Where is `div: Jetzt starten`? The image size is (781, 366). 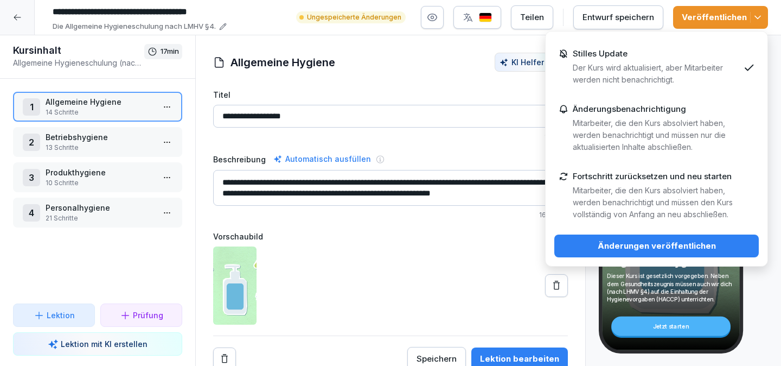
div: Jetzt starten is located at coordinates (671, 326).